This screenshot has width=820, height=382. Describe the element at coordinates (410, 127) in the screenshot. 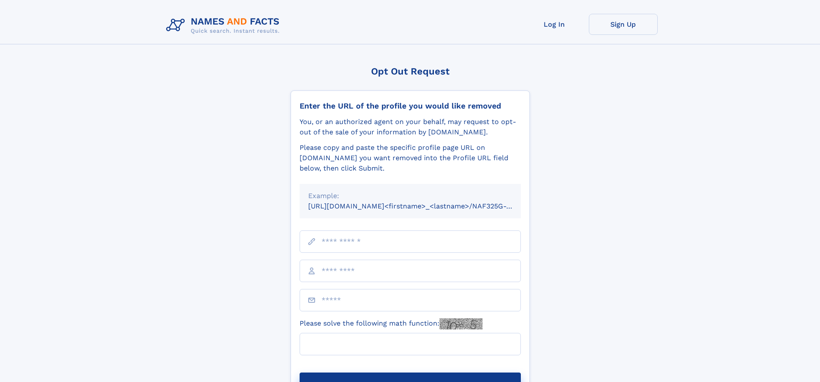

I see `div: You, or an authorized agent on your behalf, may request to opt-out of the sale of your informatio...` at that location.